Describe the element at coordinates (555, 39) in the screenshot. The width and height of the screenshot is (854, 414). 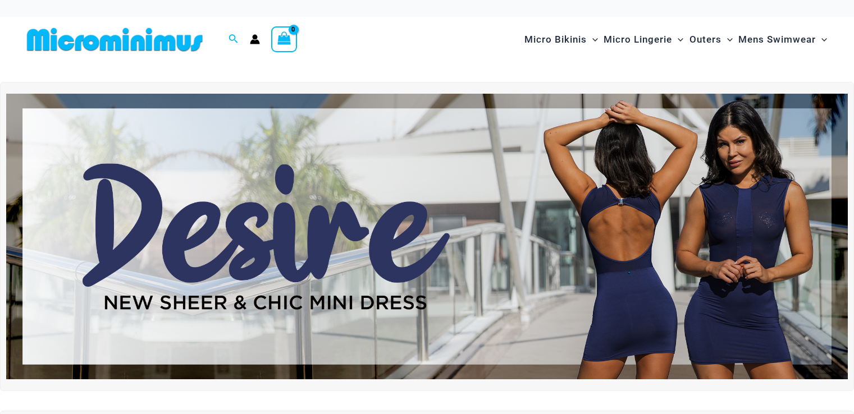
I see `span: Micro Bikinis` at that location.